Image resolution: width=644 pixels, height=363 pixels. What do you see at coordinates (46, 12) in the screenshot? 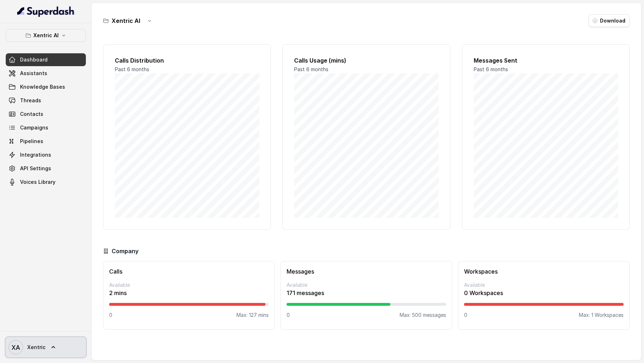
I see `img: light.svg` at bounding box center [46, 12].